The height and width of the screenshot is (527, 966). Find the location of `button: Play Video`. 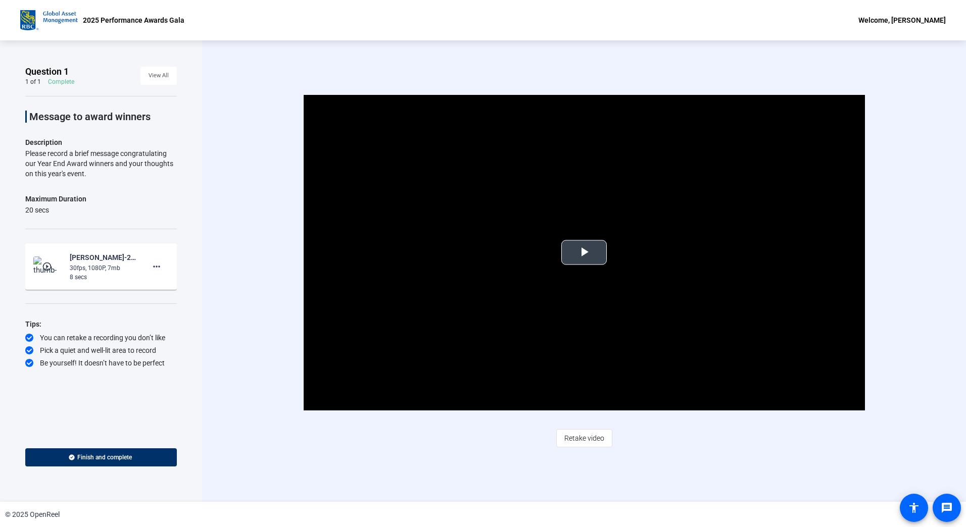

button: Play Video is located at coordinates (584, 252).